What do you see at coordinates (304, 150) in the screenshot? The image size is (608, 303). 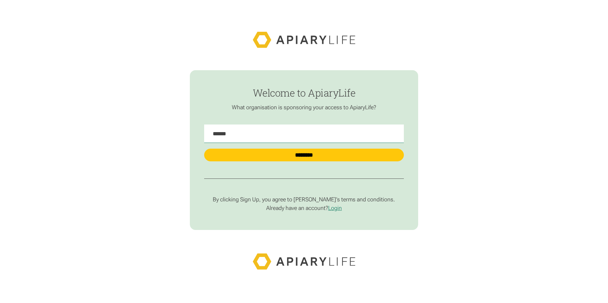 I see `form: find-employer` at bounding box center [304, 150].